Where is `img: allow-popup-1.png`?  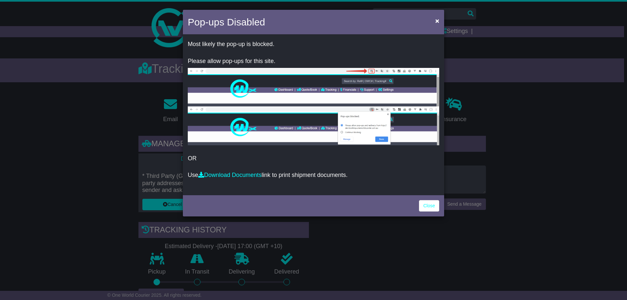
img: allow-popup-1.png is located at coordinates (313, 87).